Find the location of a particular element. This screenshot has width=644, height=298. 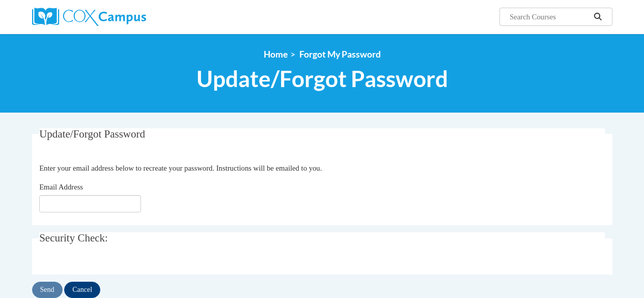

img: Cox Campus is located at coordinates (89, 17).